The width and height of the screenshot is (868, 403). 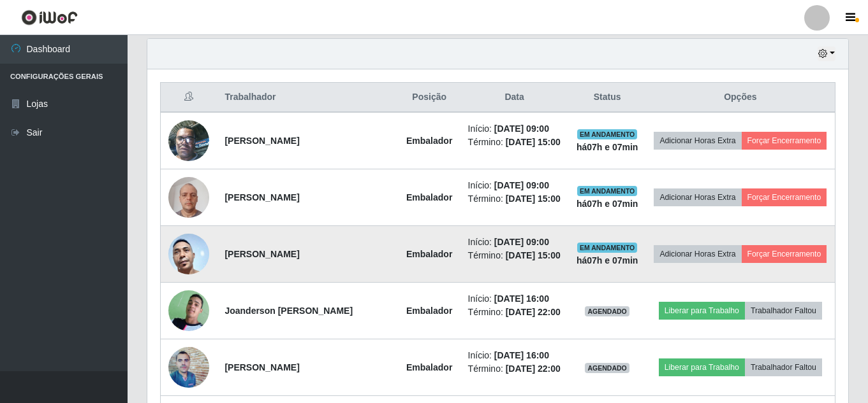 What do you see at coordinates (189, 311) in the screenshot?
I see `img: 1697137663961.jpeg` at bounding box center [189, 311].